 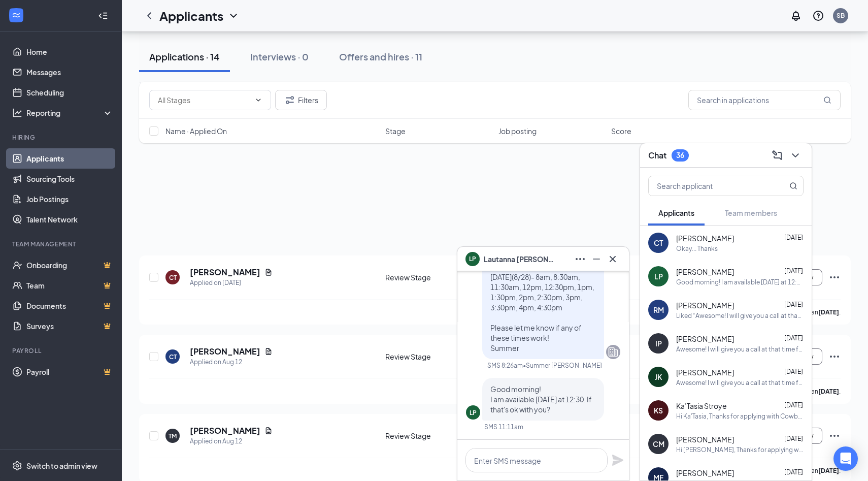 I want to click on div: Team Management, so click(x=61, y=244).